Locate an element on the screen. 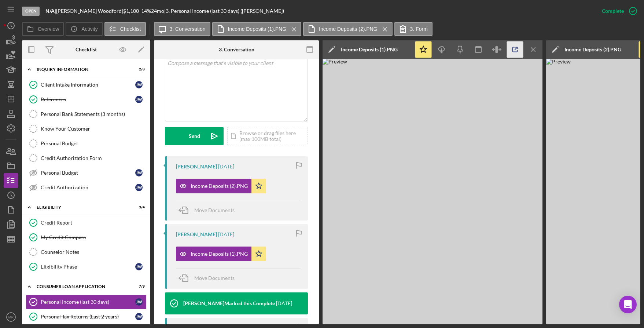 This screenshot has height=328, width=644. button: Activity is located at coordinates (84, 29).